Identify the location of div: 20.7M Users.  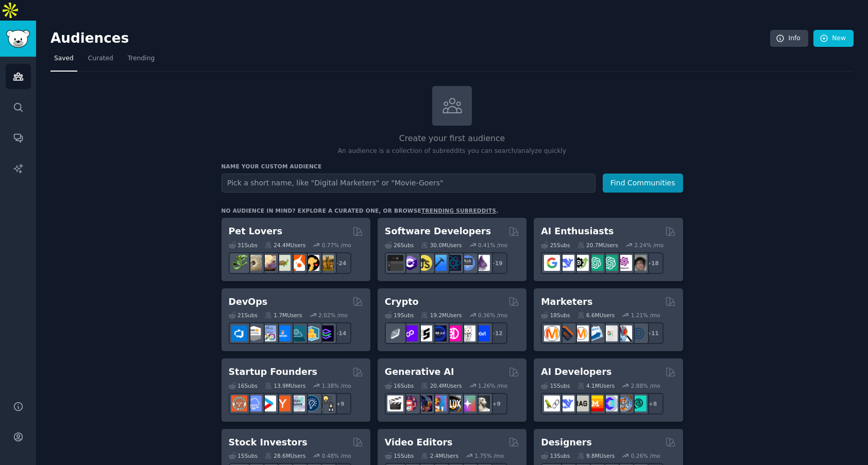
(597, 245).